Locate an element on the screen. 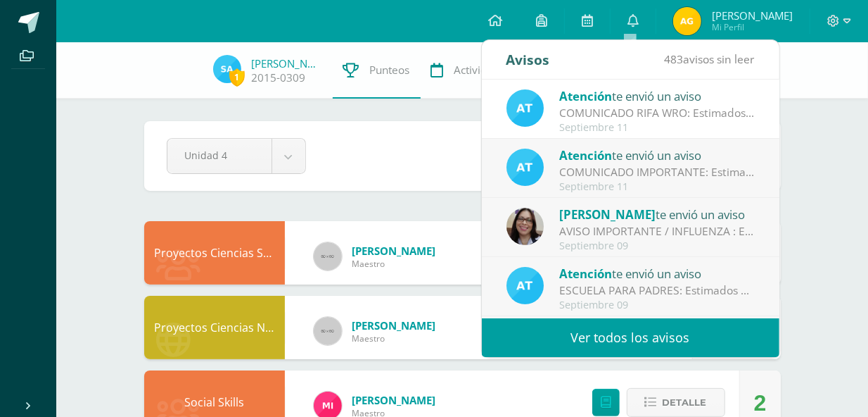 This screenshot has width=868, height=417. div: Proyectos Ciencias Naturales is located at coordinates (214, 327).